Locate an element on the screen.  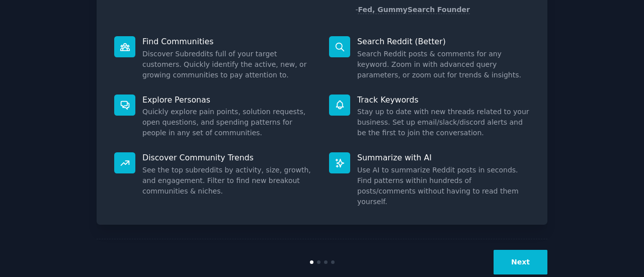
a: Fed, GummySearch Founder is located at coordinates (413, 9).